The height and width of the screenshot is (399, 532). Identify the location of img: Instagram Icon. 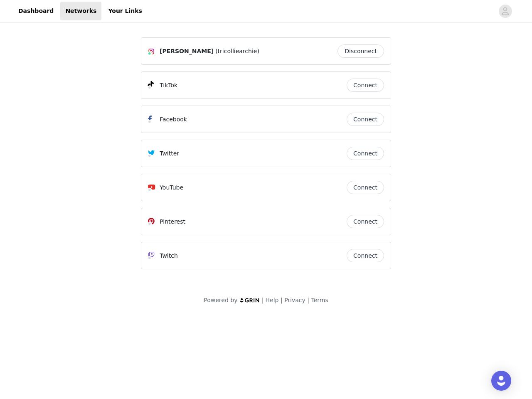
(151, 52).